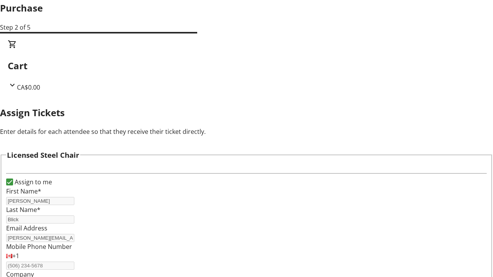 This screenshot has height=277, width=493. What do you see at coordinates (27, 228) in the screenshot?
I see `label: Email Address` at bounding box center [27, 228].